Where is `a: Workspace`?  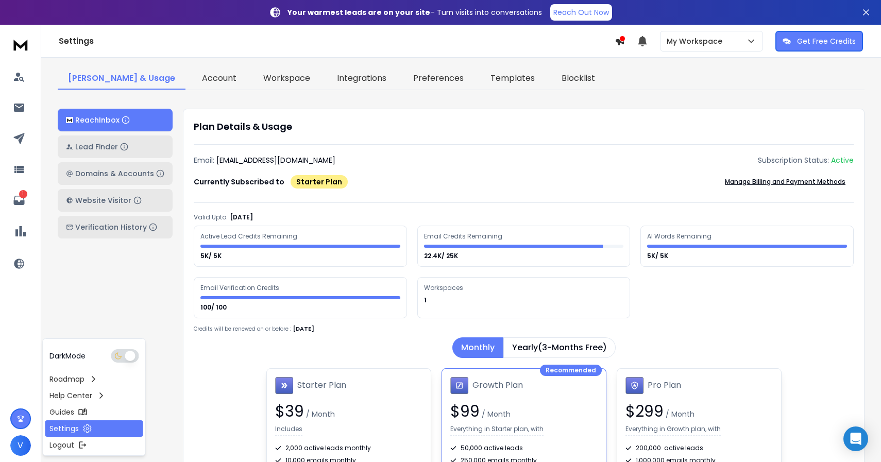 a: Workspace is located at coordinates (286, 79).